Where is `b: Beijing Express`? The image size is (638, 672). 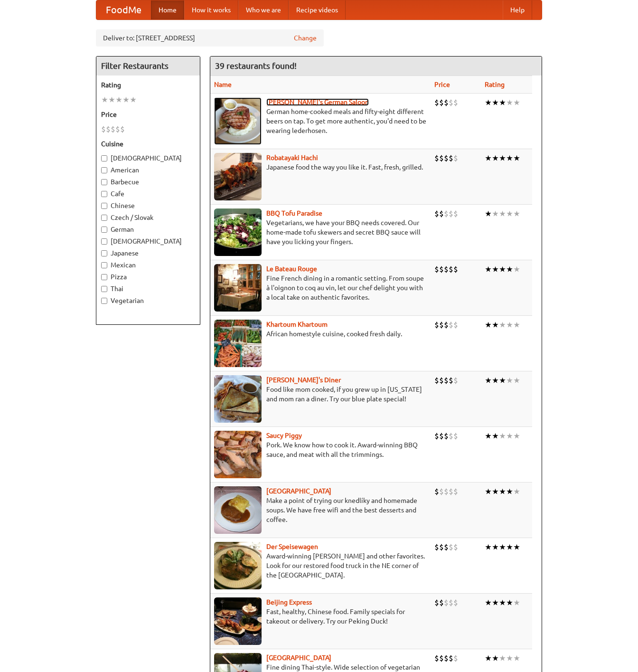 b: Beijing Express is located at coordinates (289, 602).